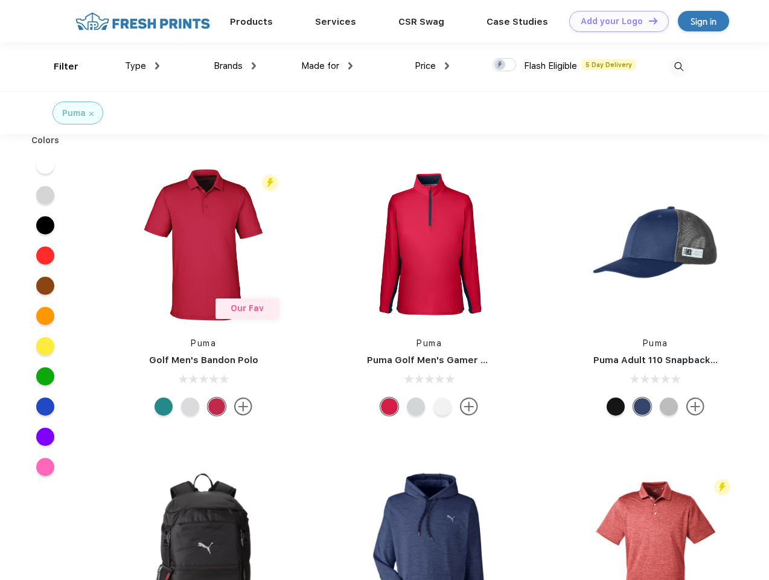 The image size is (769, 580). What do you see at coordinates (643, 406) in the screenshot?
I see `div: Peacoat with Qut Shd` at bounding box center [643, 406].